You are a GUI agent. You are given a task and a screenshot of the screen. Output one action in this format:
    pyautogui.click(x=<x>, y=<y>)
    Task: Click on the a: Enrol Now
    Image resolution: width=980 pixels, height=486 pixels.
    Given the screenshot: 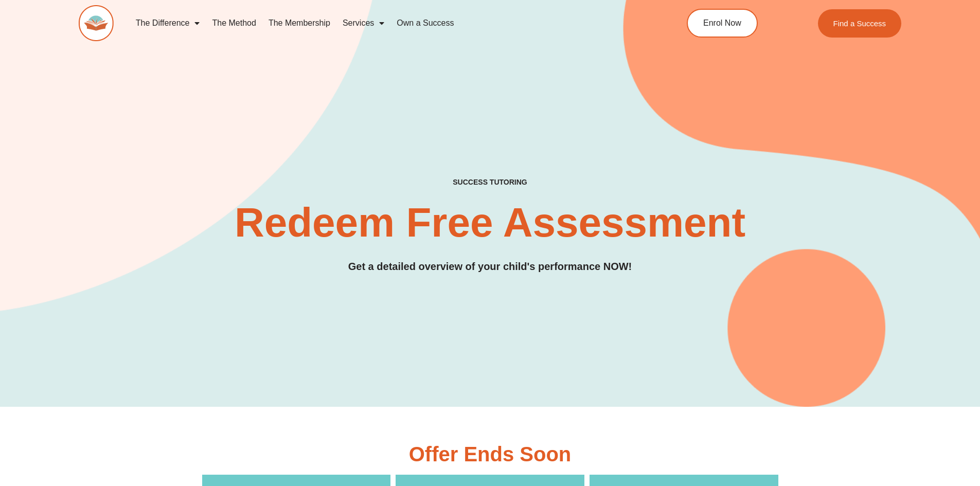 What is the action you would take?
    pyautogui.click(x=723, y=23)
    